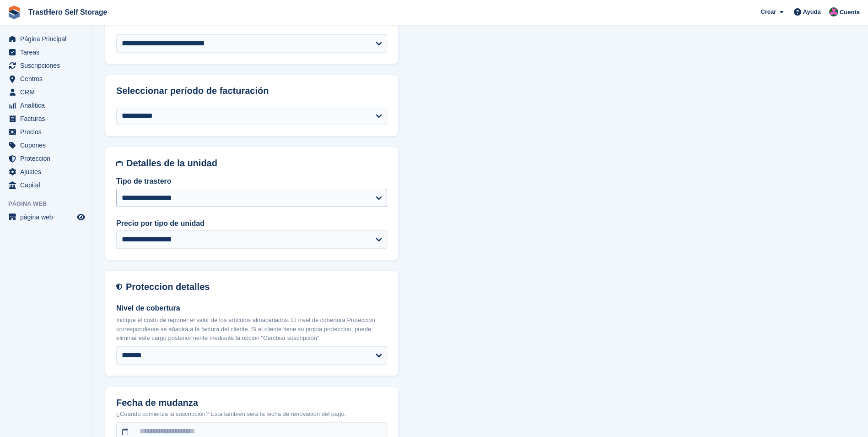 The width and height of the screenshot is (868, 437). Describe the element at coordinates (252, 308) in the screenshot. I see `label: Nivel de cobertura` at that location.